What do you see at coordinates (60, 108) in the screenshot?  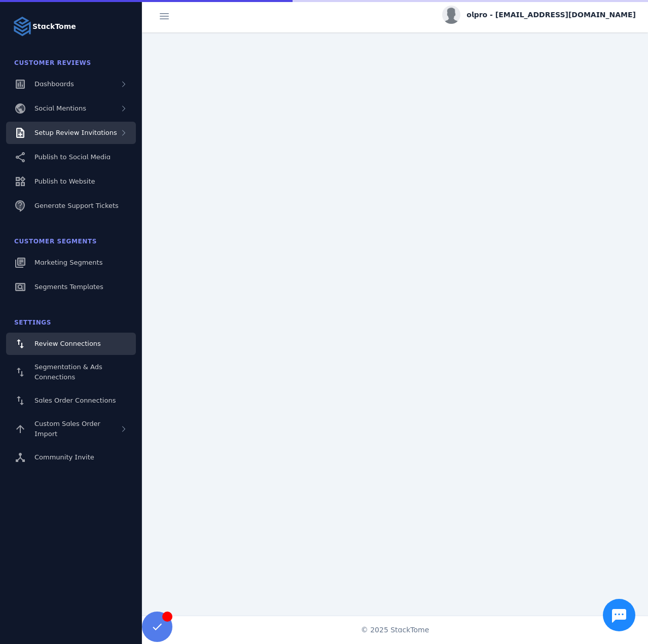 I see `span: Social Mentions` at bounding box center [60, 108].